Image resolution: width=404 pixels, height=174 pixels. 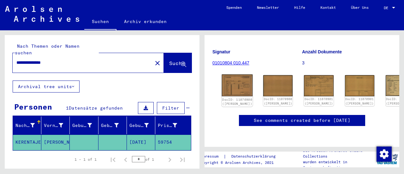 I want to click on button: First page, so click(x=113, y=160).